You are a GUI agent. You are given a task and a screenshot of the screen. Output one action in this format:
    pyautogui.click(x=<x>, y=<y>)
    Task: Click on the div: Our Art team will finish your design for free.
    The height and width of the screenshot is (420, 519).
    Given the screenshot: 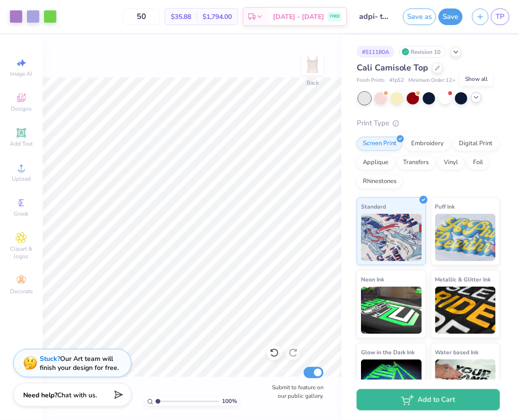 What is the action you would take?
    pyautogui.click(x=79, y=363)
    